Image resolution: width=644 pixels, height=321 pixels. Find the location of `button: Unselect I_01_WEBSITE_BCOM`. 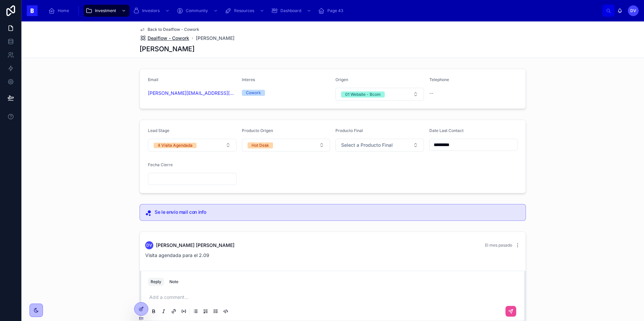

button: Unselect I_01_WEBSITE_BCOM is located at coordinates (363, 94).